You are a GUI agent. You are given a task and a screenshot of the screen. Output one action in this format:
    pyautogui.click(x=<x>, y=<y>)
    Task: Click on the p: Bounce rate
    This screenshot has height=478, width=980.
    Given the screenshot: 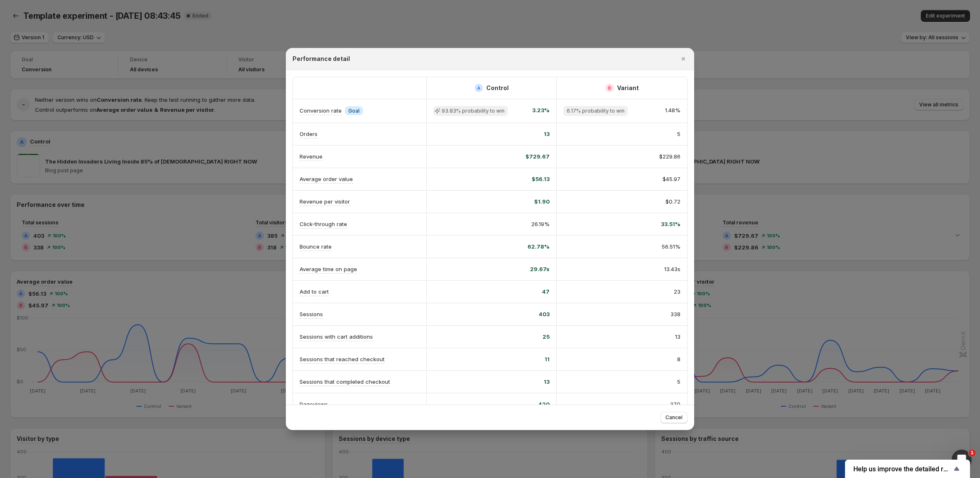 What is the action you would take?
    pyautogui.click(x=315, y=246)
    